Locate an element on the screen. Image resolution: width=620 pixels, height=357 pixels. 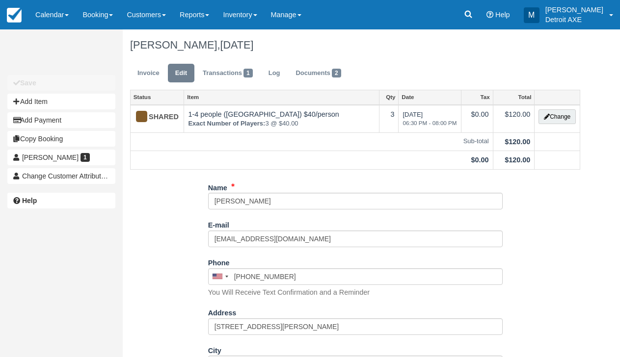
strong: $0.00 is located at coordinates (480, 160).